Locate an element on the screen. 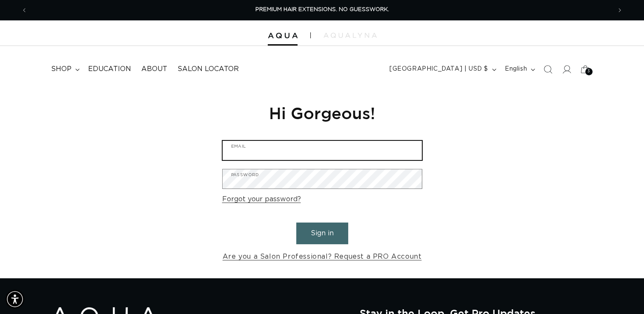 The width and height of the screenshot is (644, 314). div: Accessibility Menu is located at coordinates (15, 299).